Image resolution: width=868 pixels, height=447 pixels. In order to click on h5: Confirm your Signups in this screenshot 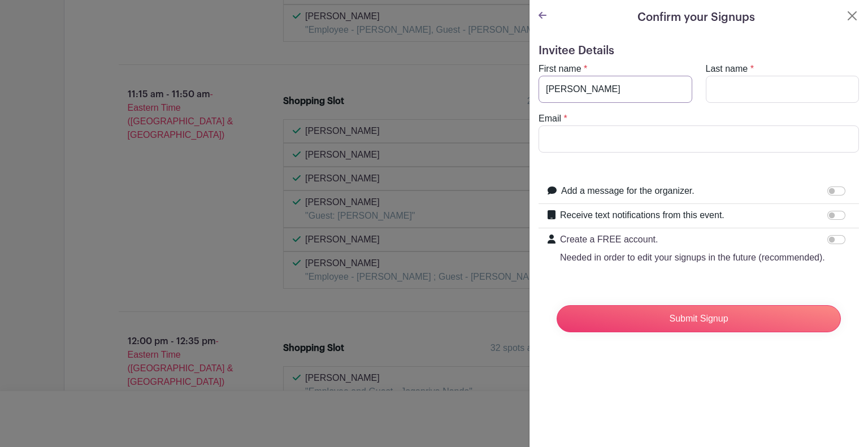, I will do `click(697, 18)`.